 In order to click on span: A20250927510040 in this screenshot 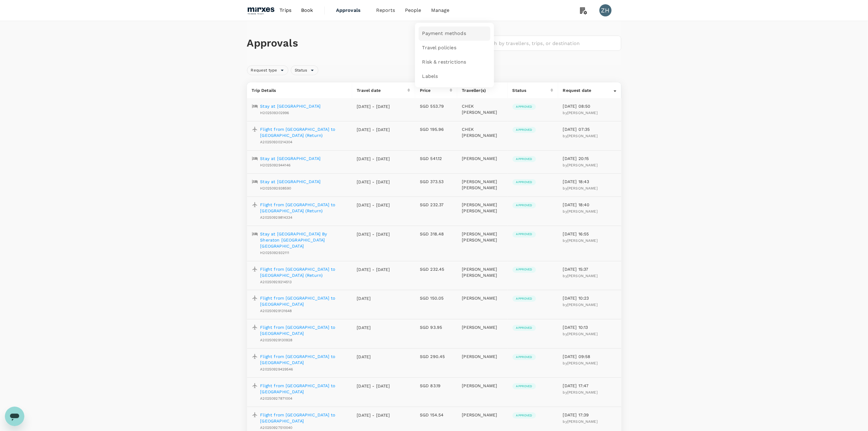, I will do `click(277, 428)`.